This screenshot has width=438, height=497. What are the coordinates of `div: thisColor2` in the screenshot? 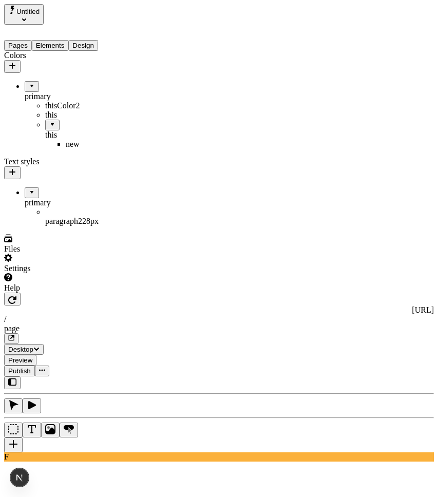 It's located at (86, 106).